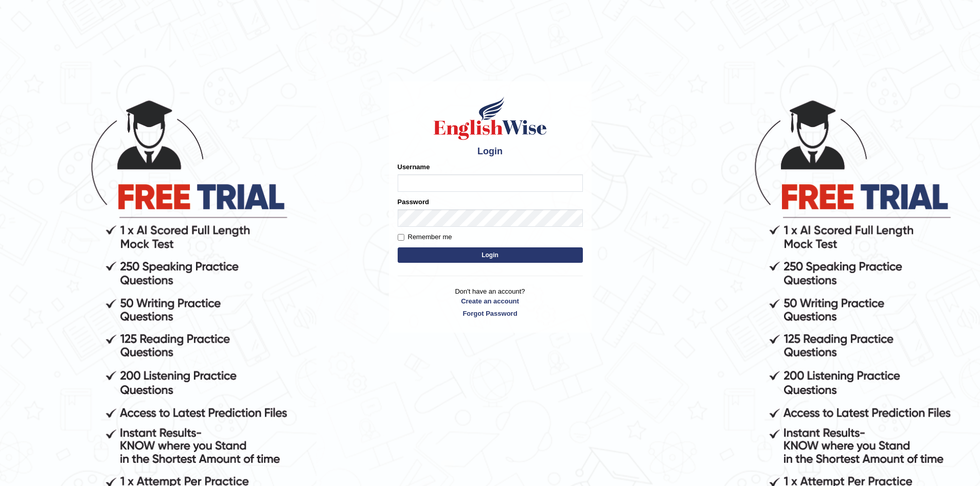 This screenshot has height=486, width=980. I want to click on a: Forgot Password, so click(490, 314).